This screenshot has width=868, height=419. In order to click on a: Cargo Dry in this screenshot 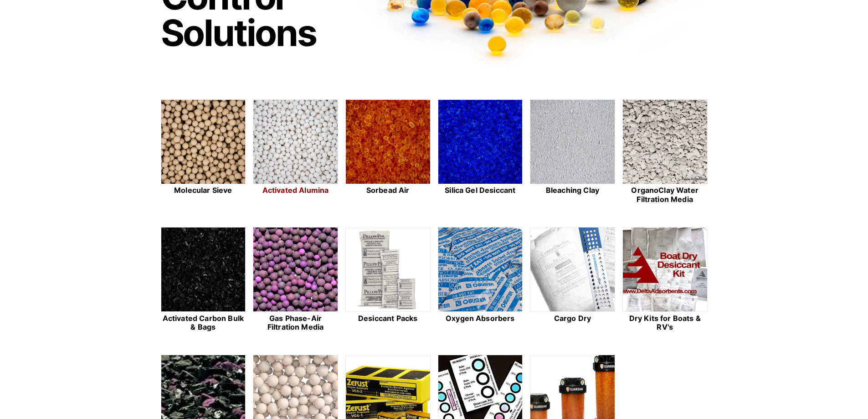, I will do `click(572, 280)`.